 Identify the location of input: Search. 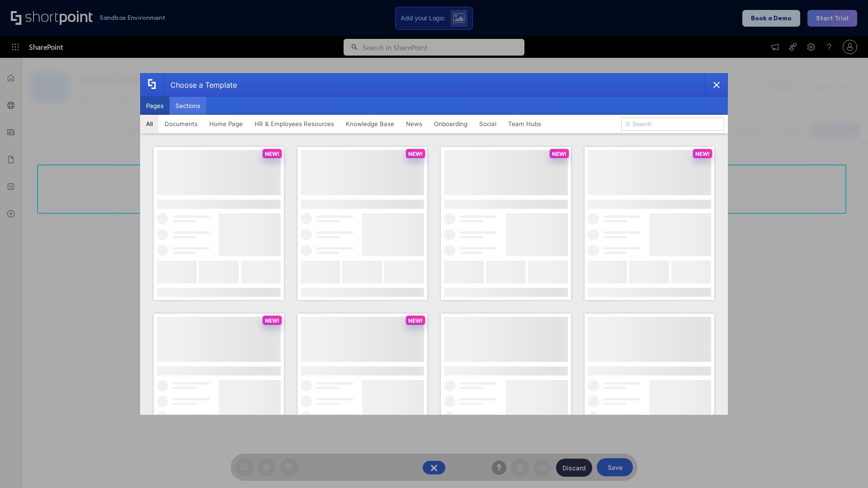
(673, 125).